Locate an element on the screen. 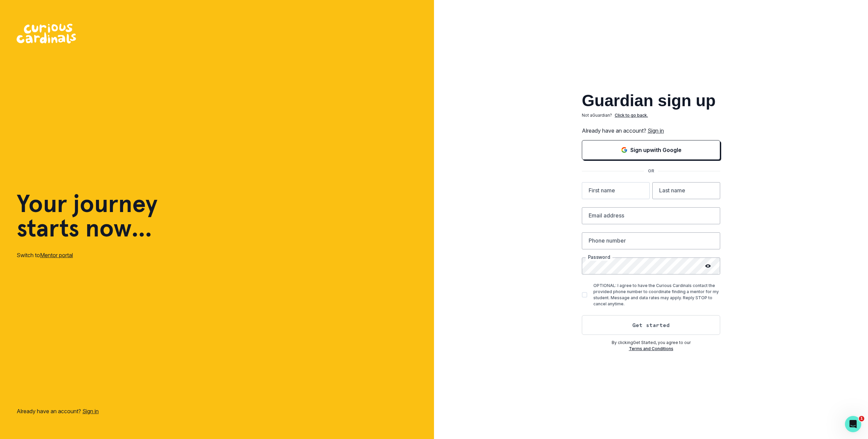 This screenshot has width=868, height=439. p: OR is located at coordinates (651, 171).